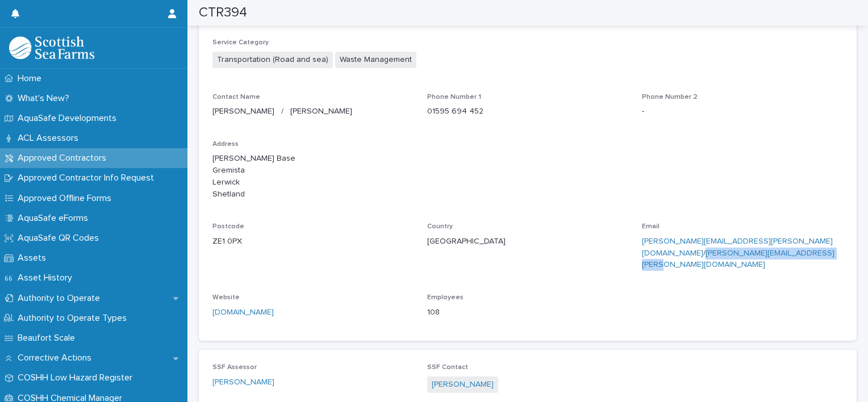 The image size is (868, 402). I want to click on span: SSF Contact, so click(448, 367).